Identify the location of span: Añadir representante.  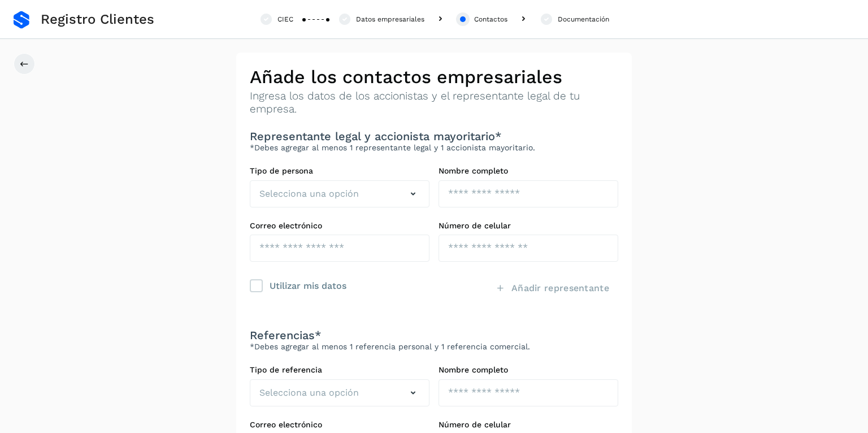
(560, 288).